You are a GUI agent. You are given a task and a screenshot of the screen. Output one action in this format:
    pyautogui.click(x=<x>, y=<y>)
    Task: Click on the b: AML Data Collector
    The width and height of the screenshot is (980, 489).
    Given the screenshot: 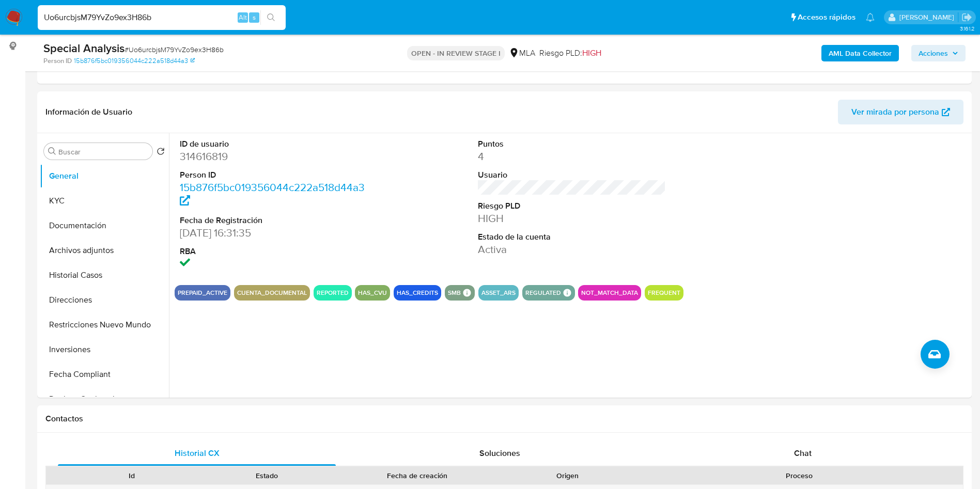 What is the action you would take?
    pyautogui.click(x=860, y=54)
    